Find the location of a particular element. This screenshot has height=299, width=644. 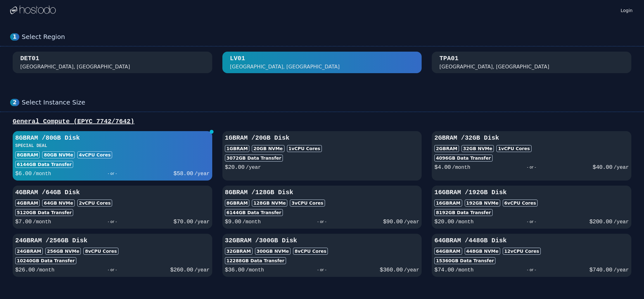

div: 64GB RAM is located at coordinates (448, 251).